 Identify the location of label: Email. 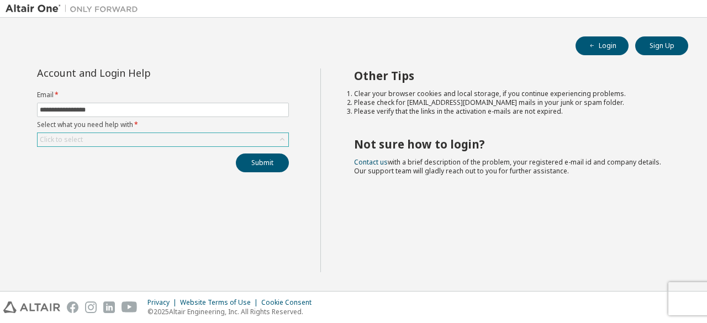
(163, 95).